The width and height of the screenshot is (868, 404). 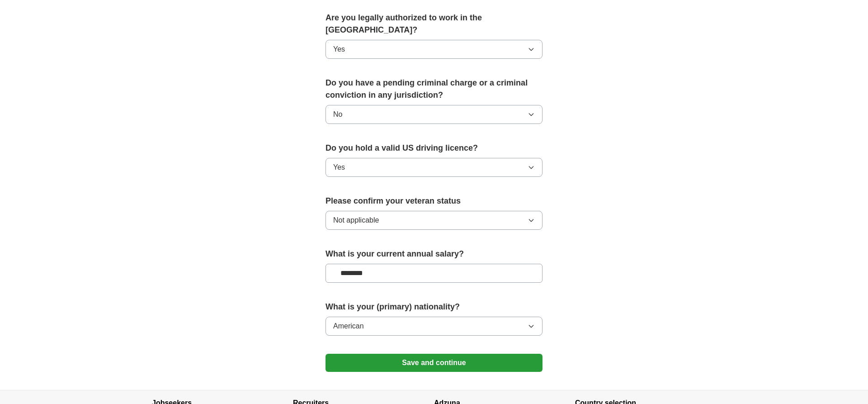 What do you see at coordinates (434, 363) in the screenshot?
I see `button: Save and continue` at bounding box center [434, 363].